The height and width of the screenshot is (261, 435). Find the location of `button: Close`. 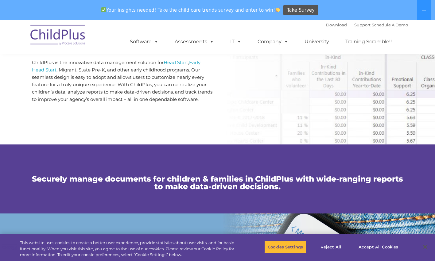

button: Close is located at coordinates (425, 247).